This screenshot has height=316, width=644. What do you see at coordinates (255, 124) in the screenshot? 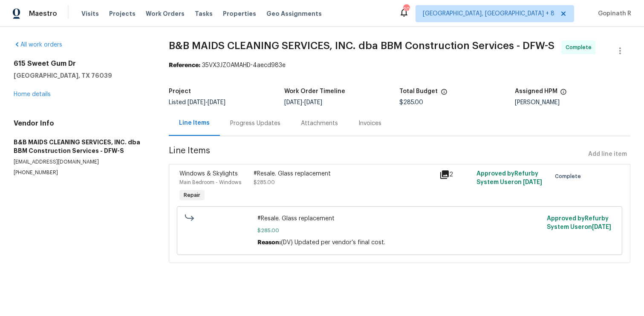
I see `div: Progress Updates` at bounding box center [255, 124].